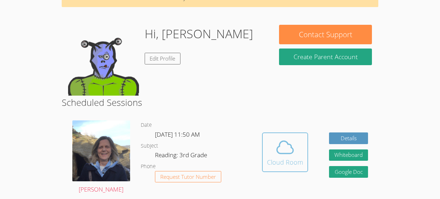 This screenshot has height=199, width=440. What do you see at coordinates (285, 162) in the screenshot?
I see `div: Cloud Room` at bounding box center [285, 162].